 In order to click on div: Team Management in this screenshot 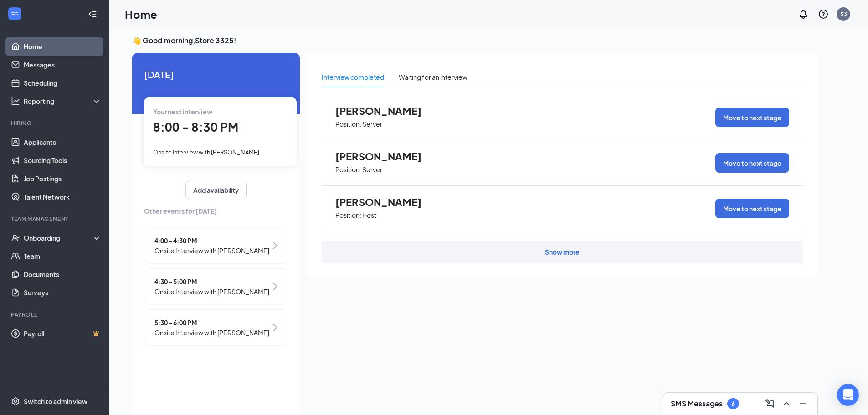, I will do `click(55, 218)`.